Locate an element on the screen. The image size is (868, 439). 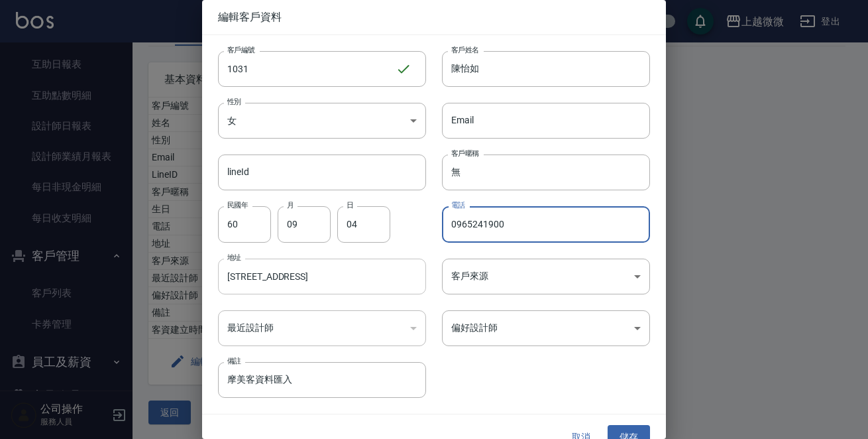
label: 日 is located at coordinates (350, 205).